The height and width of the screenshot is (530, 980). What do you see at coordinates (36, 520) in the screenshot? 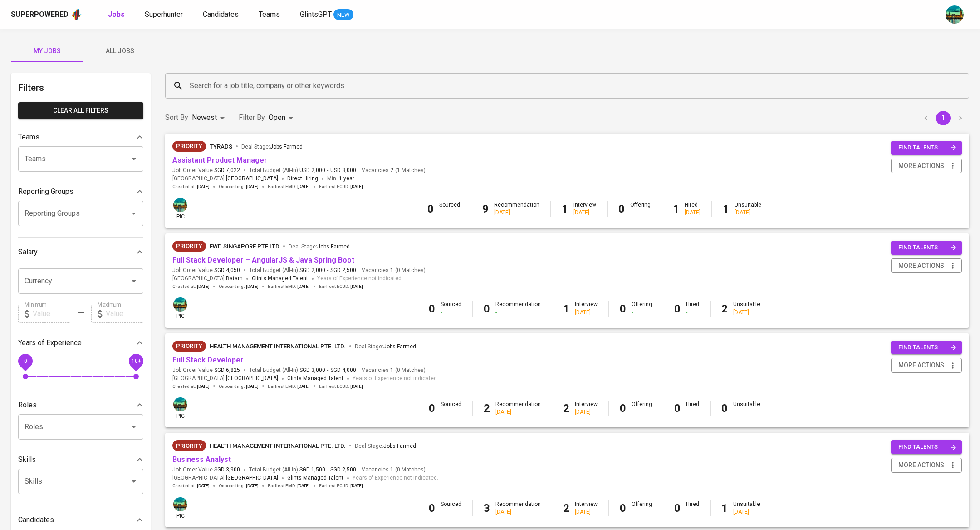
I see `p: Candidates` at bounding box center [36, 520].